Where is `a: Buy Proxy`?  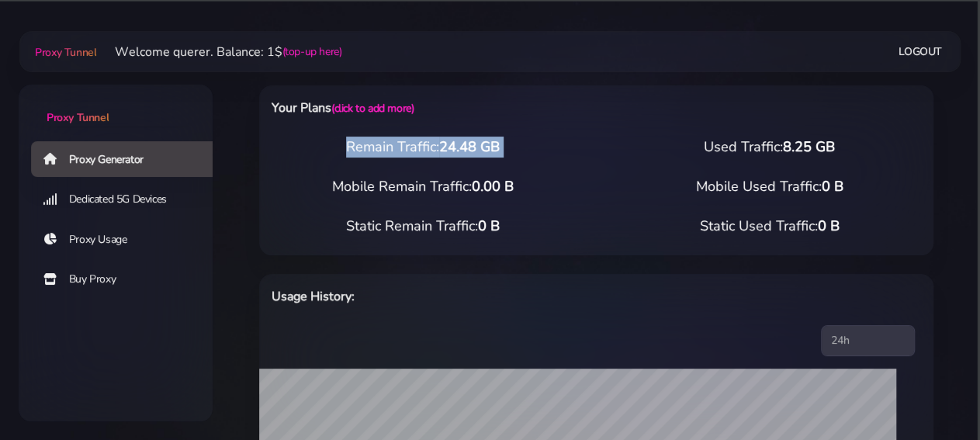
a: Buy Proxy is located at coordinates (128, 279).